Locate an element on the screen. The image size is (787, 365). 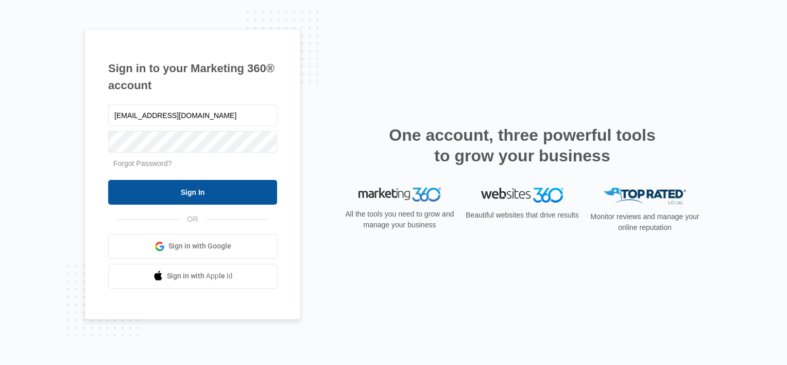
p: All the tools you need to grow and manage your business is located at coordinates (400, 219).